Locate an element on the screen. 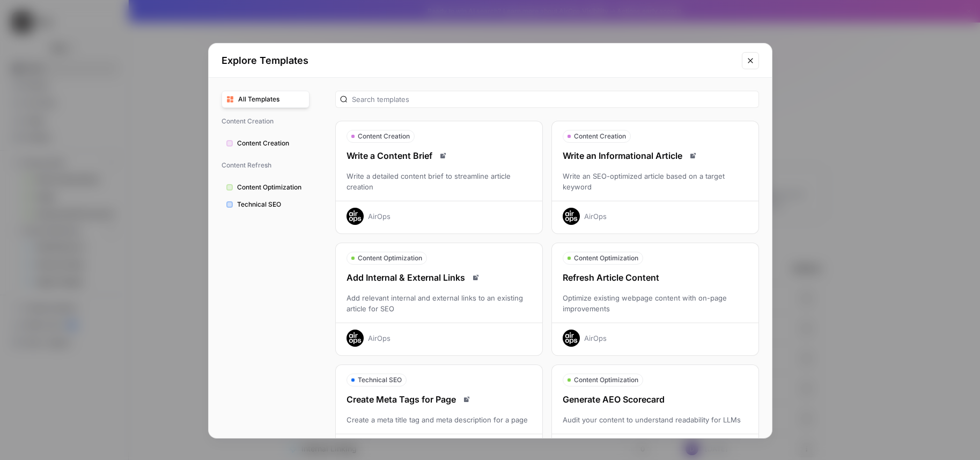  button: Content CreationWrite an Informational ArticleRead docsWrite an SEO-optimized article based on a ... is located at coordinates (655, 177).